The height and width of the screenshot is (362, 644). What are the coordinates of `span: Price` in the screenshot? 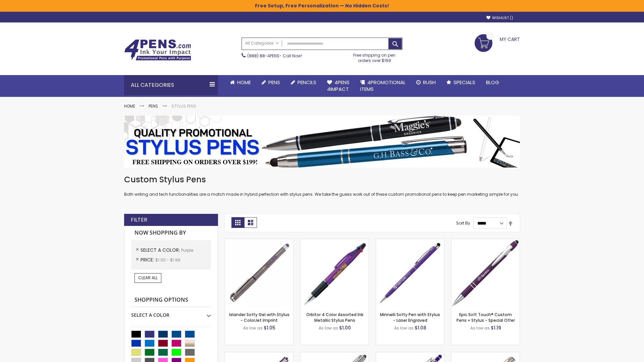 It's located at (148, 260).